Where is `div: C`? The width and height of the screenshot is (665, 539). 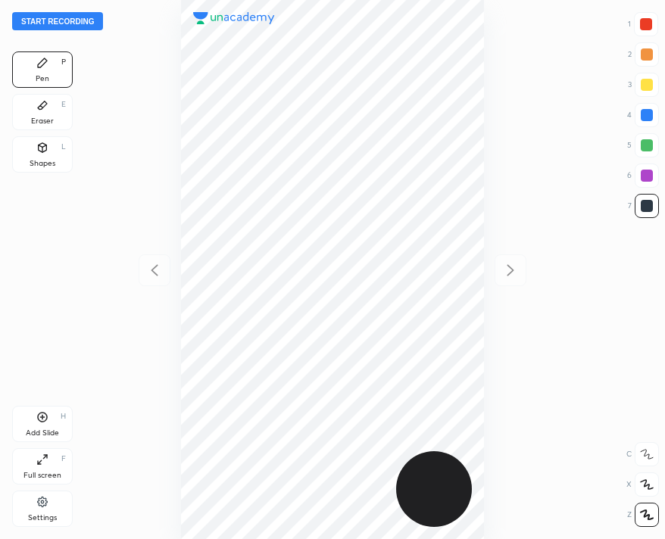
div: C is located at coordinates (642, 454).